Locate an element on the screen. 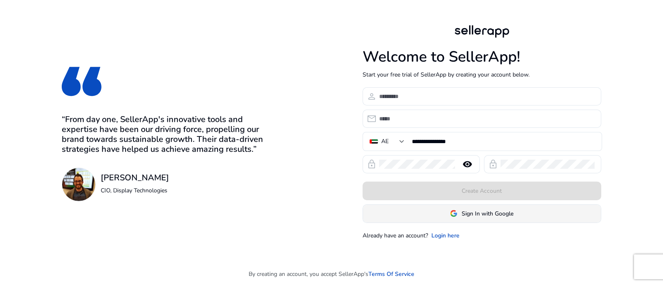 The height and width of the screenshot is (285, 663). h1: Welcome to SellerApp! is located at coordinates (482, 57).